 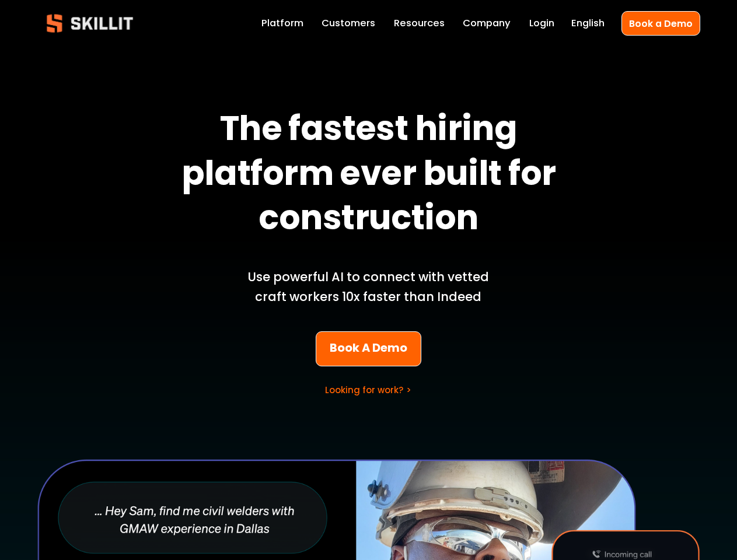 I want to click on a: Login, so click(x=542, y=23).